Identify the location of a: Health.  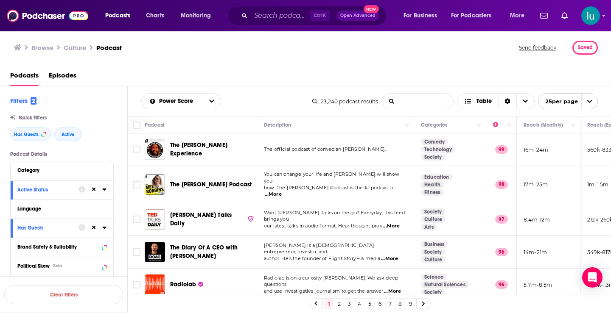
(432, 185).